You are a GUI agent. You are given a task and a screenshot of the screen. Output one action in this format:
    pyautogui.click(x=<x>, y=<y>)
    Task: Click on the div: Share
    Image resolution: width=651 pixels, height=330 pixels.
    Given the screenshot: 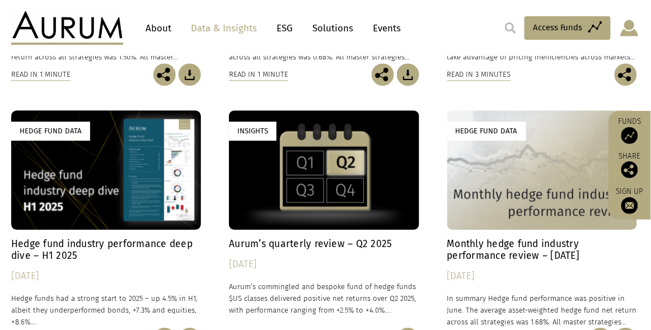 What is the action you would take?
    pyautogui.click(x=630, y=165)
    